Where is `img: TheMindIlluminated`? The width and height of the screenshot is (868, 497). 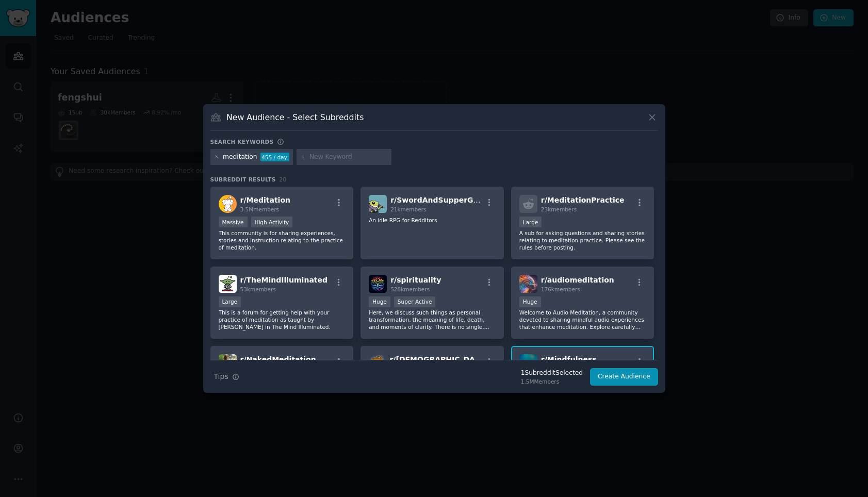 img: TheMindIlluminated is located at coordinates (227, 283).